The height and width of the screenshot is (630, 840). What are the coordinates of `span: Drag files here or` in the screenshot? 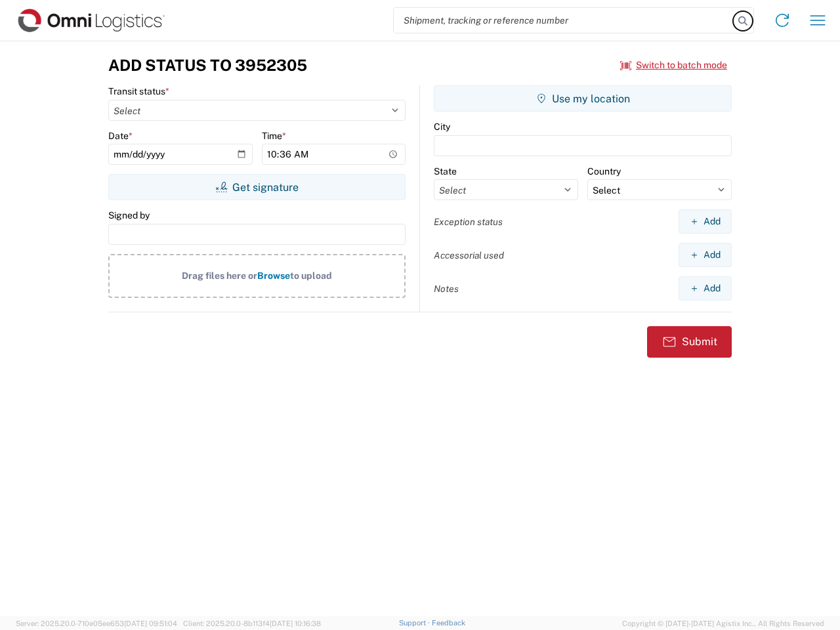 It's located at (219, 275).